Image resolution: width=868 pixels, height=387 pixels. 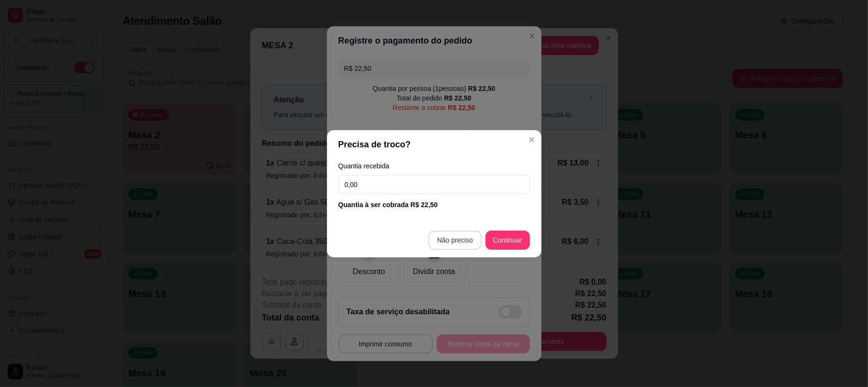 What do you see at coordinates (455, 240) in the screenshot?
I see `button: Não preciso` at bounding box center [455, 240].